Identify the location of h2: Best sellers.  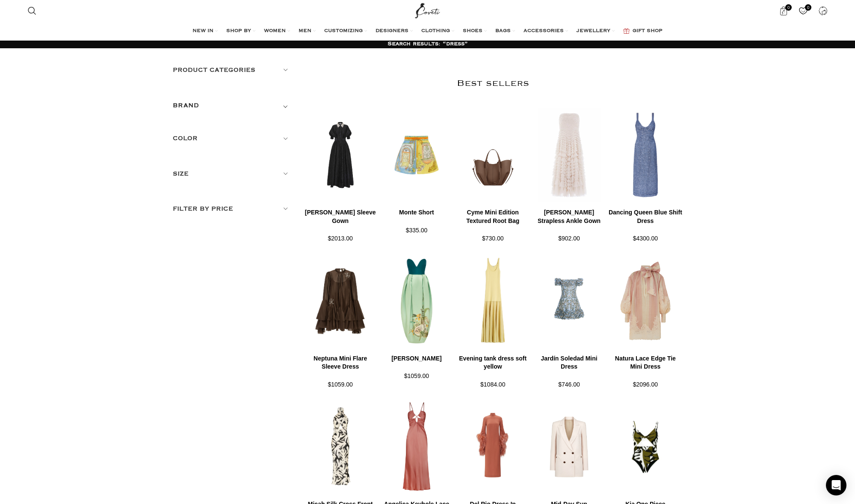
(493, 83).